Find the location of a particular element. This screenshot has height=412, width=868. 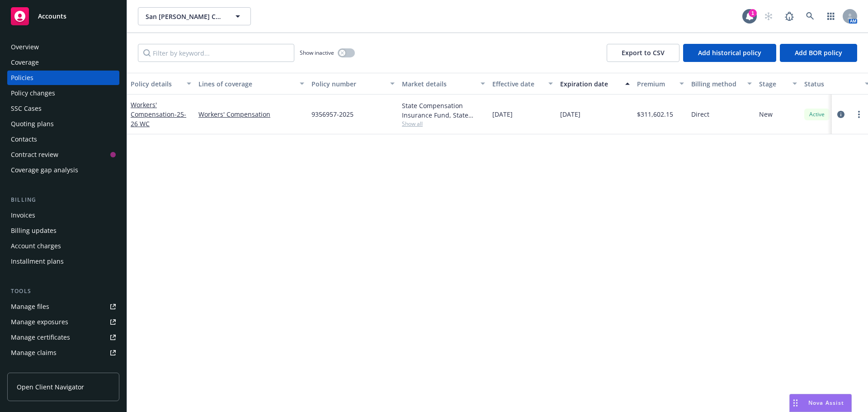

button: Export to CSV is located at coordinates (643, 53).